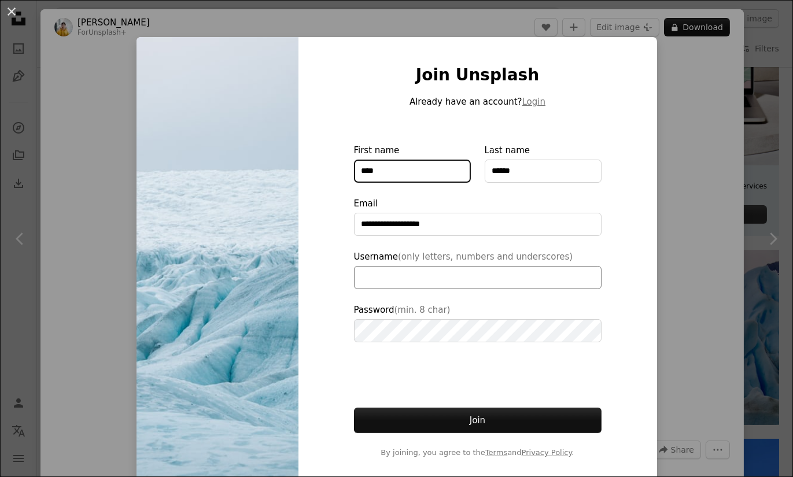 The image size is (793, 477). Describe the element at coordinates (543, 163) in the screenshot. I see `label: Last name` at that location.